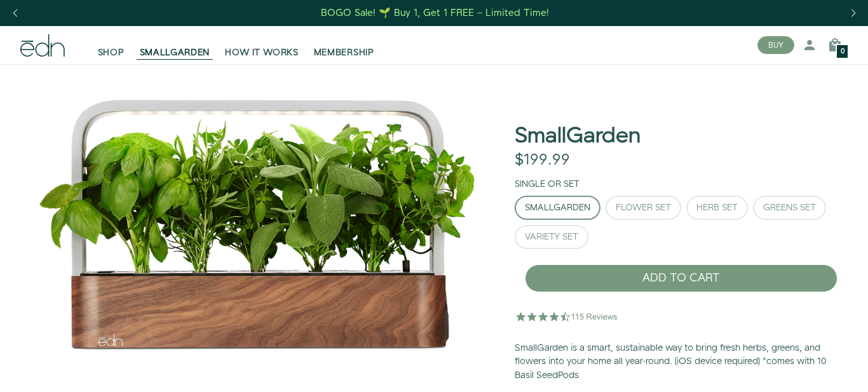  I want to click on div: Flower Set, so click(643, 208).